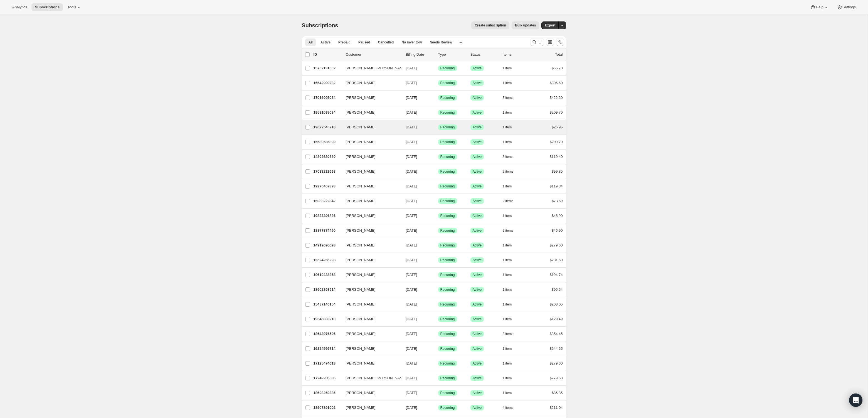  What do you see at coordinates (556, 333) in the screenshot?
I see `span: $354.45` at bounding box center [556, 333].